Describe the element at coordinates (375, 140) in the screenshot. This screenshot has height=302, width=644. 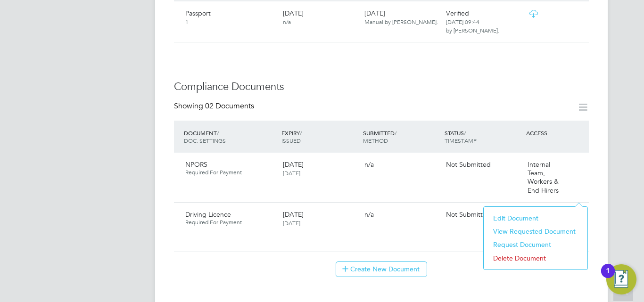
I see `span: METHOD` at that location.